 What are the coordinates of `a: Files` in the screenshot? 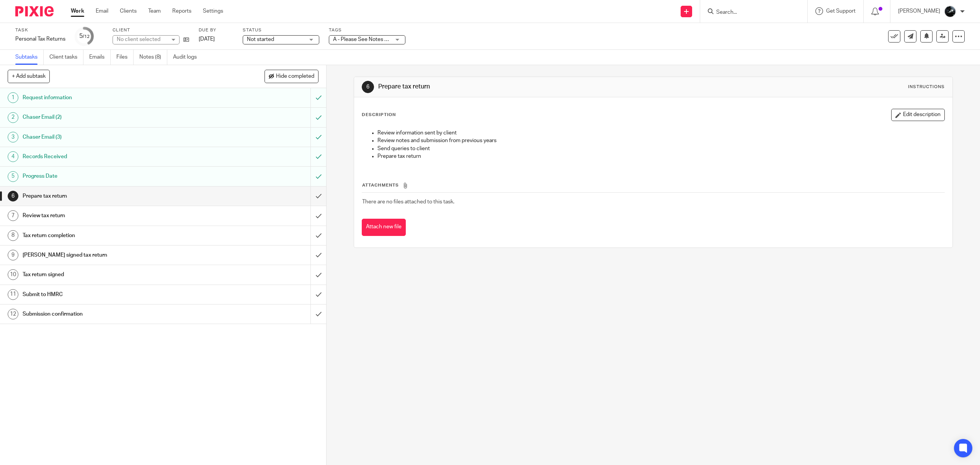 It's located at (125, 57).